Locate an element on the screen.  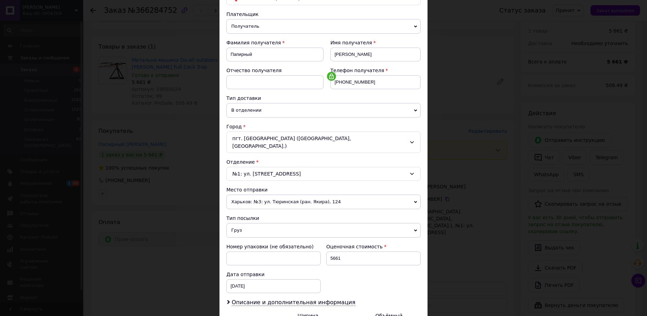
div: Номер упаковки (не обязательно) is located at coordinates (274, 246).